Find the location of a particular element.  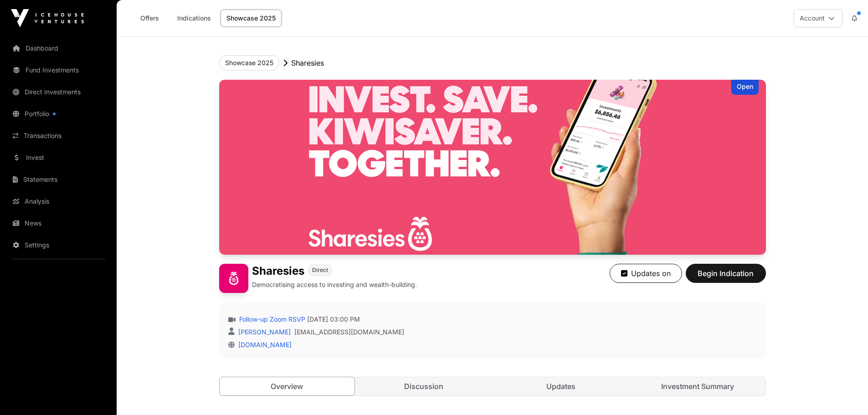

a: Settings is located at coordinates (59, 245).